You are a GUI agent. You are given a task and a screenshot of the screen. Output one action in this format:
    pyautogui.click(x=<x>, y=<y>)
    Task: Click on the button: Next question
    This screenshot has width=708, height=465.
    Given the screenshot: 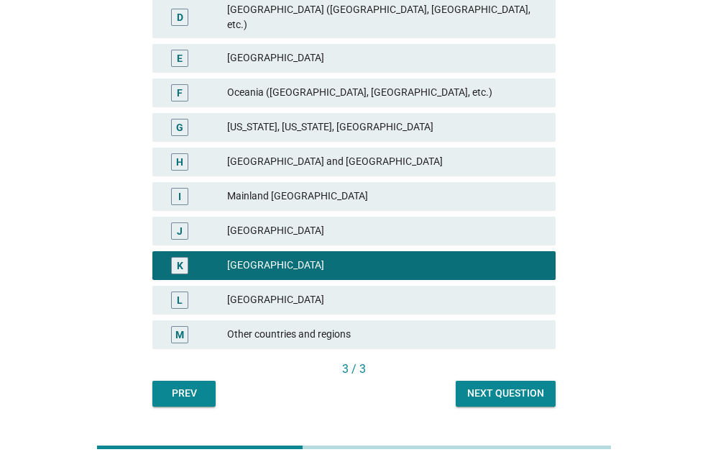 What is the action you would take?
    pyautogui.click(x=506, y=393)
    